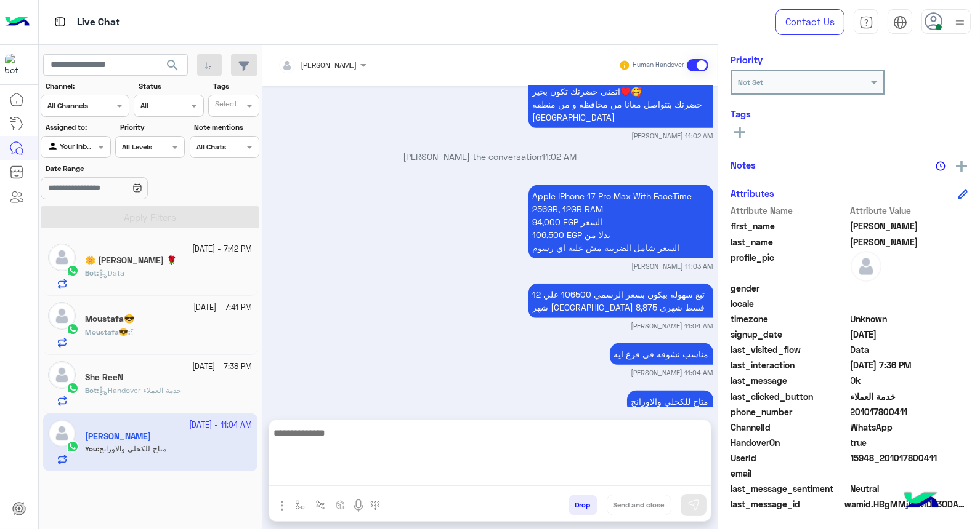 This screenshot has width=980, height=529. I want to click on span: Ok, so click(909, 380).